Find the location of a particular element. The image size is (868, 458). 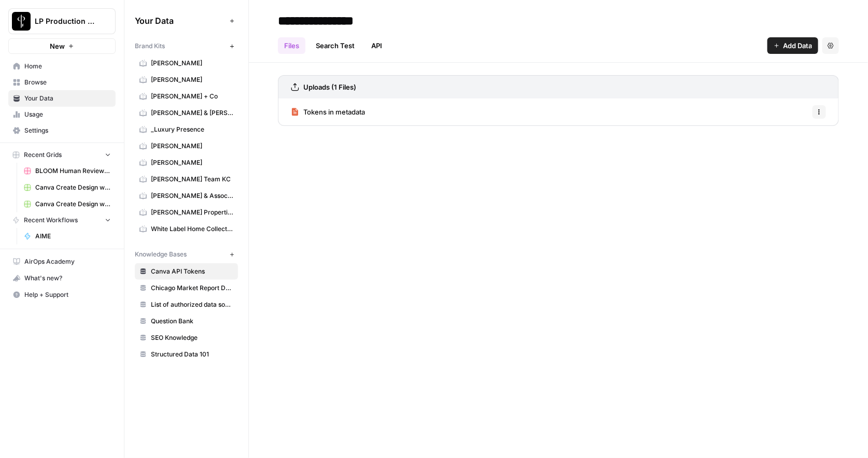

span: Help + Support is located at coordinates (67, 295).